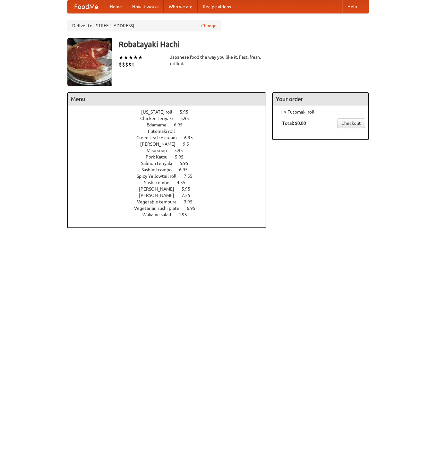 The height and width of the screenshot is (454, 436). Describe the element at coordinates (351, 123) in the screenshot. I see `a: Checkout` at that location.